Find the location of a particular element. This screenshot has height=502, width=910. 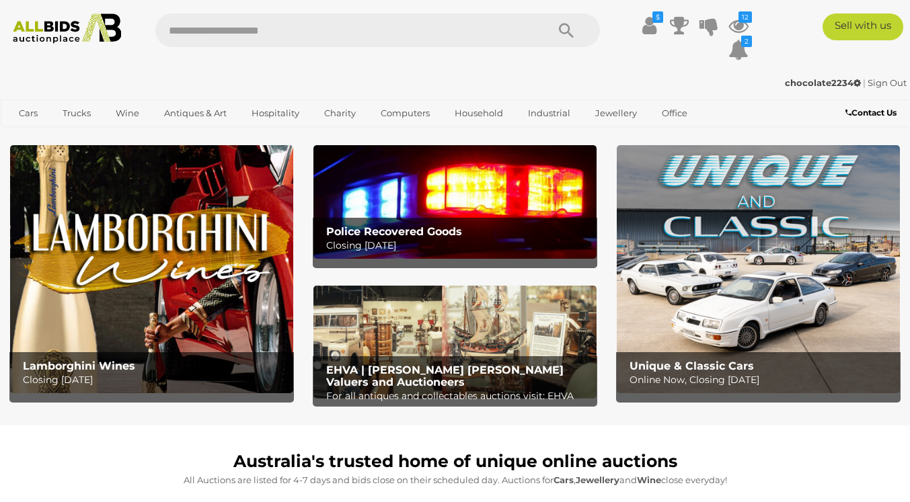

strong: Cars is located at coordinates (564, 480).